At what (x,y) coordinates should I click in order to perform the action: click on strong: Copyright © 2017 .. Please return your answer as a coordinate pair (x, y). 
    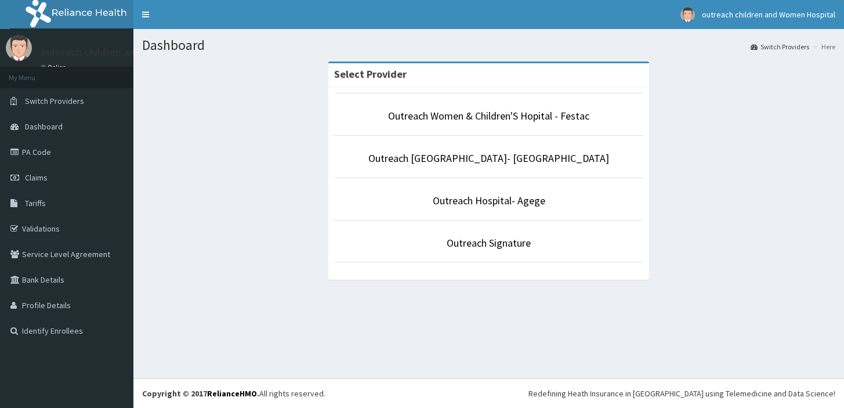
    Looking at the image, I should click on (201, 394).